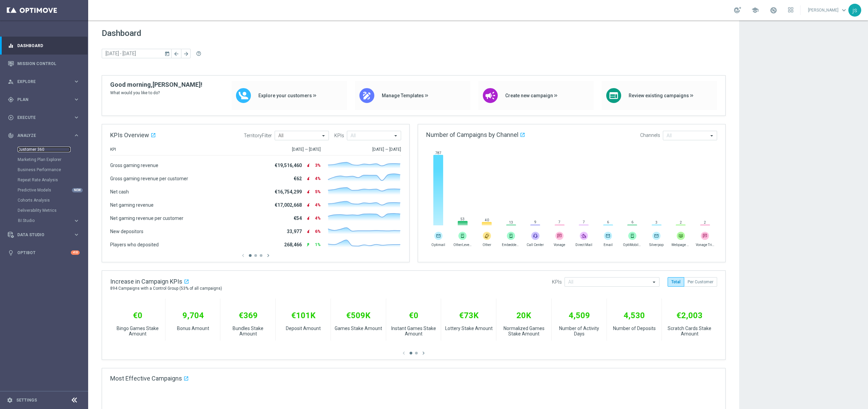 This screenshot has width=868, height=409. What do you see at coordinates (9, 400) in the screenshot?
I see `i: settings` at bounding box center [9, 400].